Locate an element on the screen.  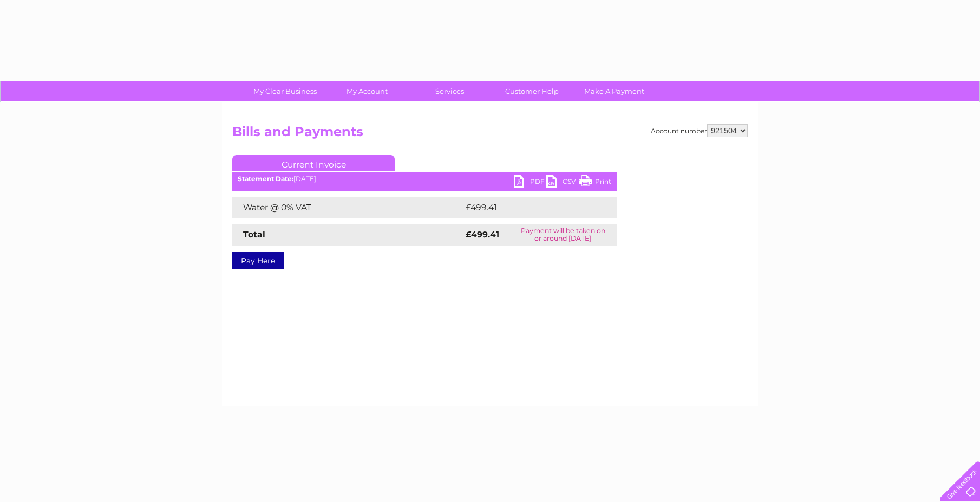
a: My Clear Business is located at coordinates (285, 91).